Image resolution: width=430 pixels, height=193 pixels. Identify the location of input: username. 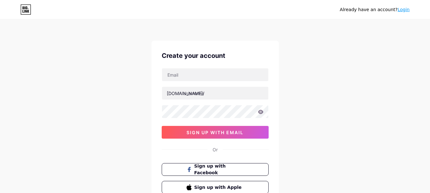
(215, 93).